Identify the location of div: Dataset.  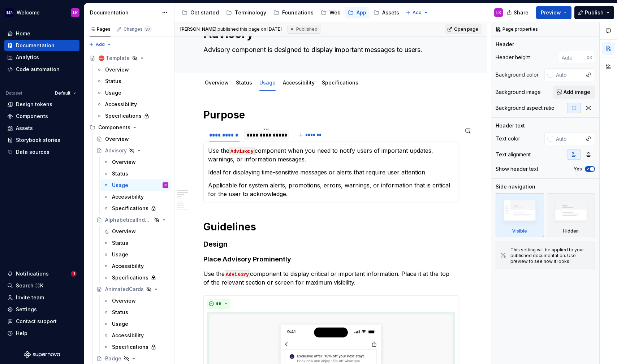
(14, 93).